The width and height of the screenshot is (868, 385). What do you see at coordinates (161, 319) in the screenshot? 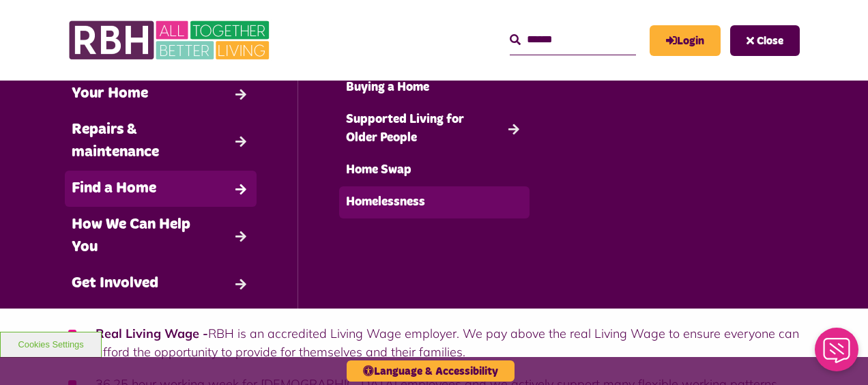
I see `a: Work With Us` at bounding box center [161, 319].